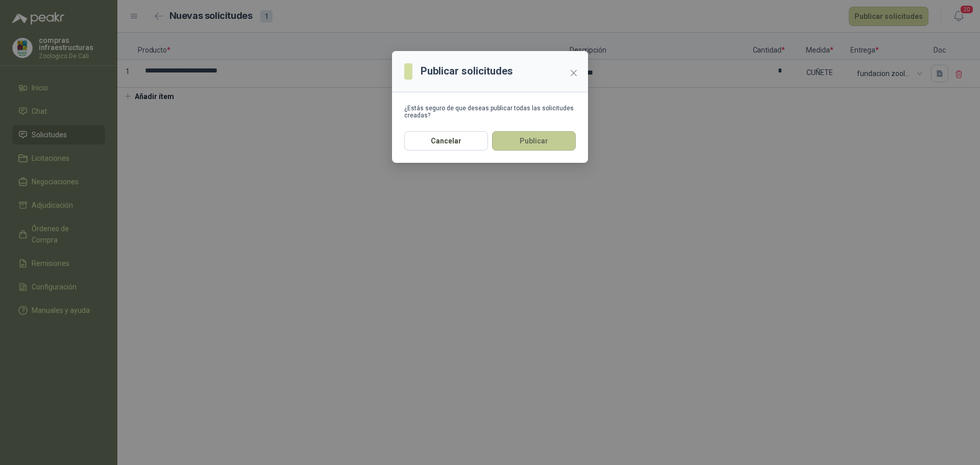  What do you see at coordinates (573, 73) in the screenshot?
I see `span: close` at bounding box center [573, 73].